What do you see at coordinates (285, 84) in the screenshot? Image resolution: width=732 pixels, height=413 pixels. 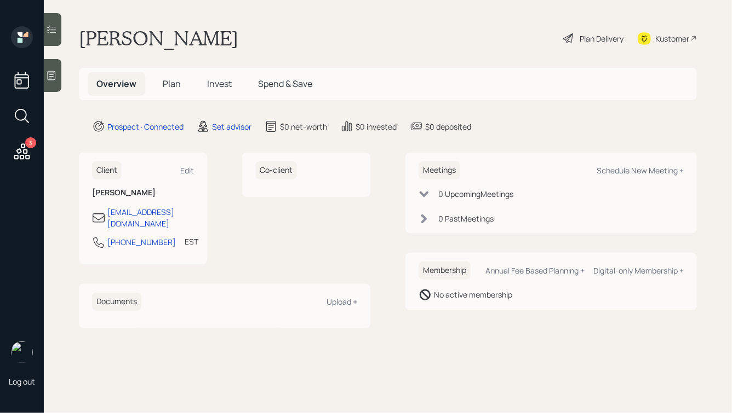 I see `span: Spend & Save` at bounding box center [285, 84].